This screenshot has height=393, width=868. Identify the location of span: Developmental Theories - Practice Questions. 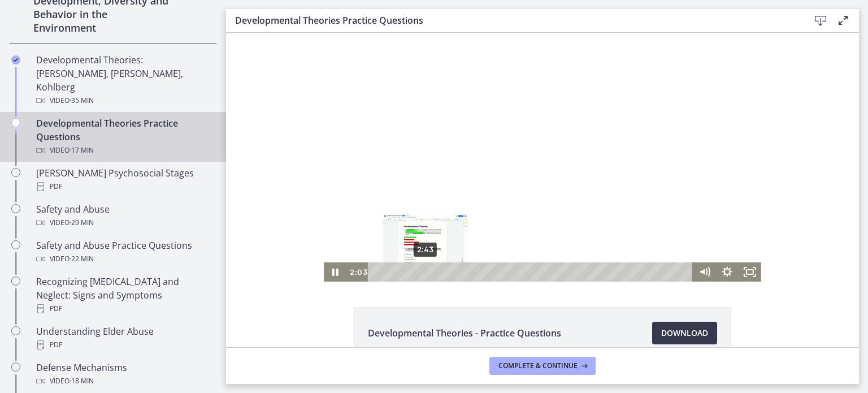
(465, 333).